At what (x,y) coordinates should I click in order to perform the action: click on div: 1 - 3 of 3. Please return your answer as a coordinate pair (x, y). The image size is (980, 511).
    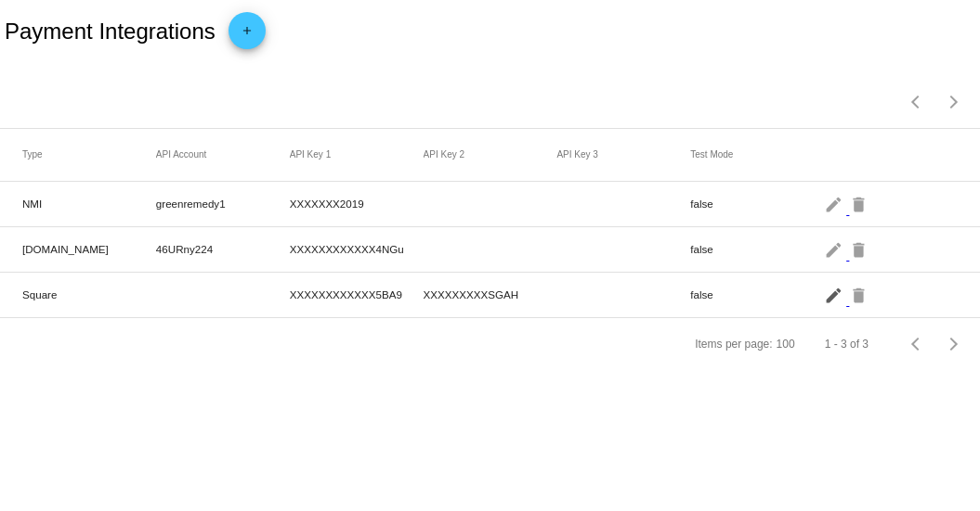
    Looking at the image, I should click on (846, 344).